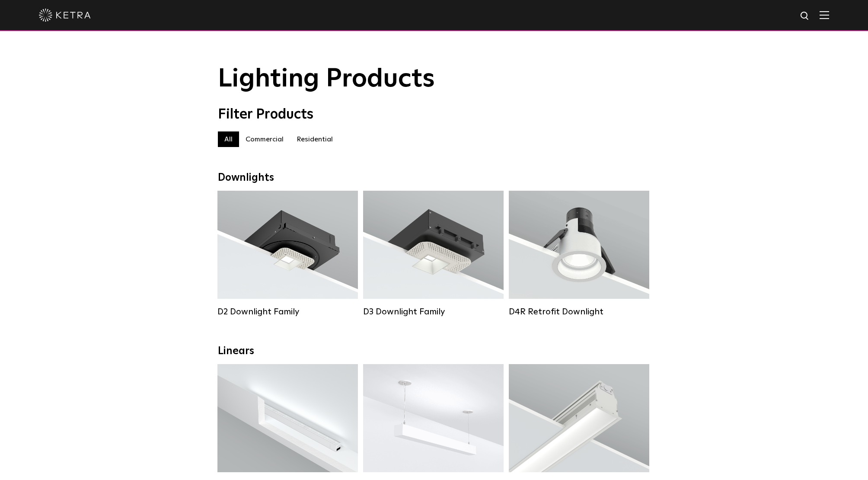  What do you see at coordinates (288, 312) in the screenshot?
I see `div: D2 Downlight Family` at bounding box center [288, 312].